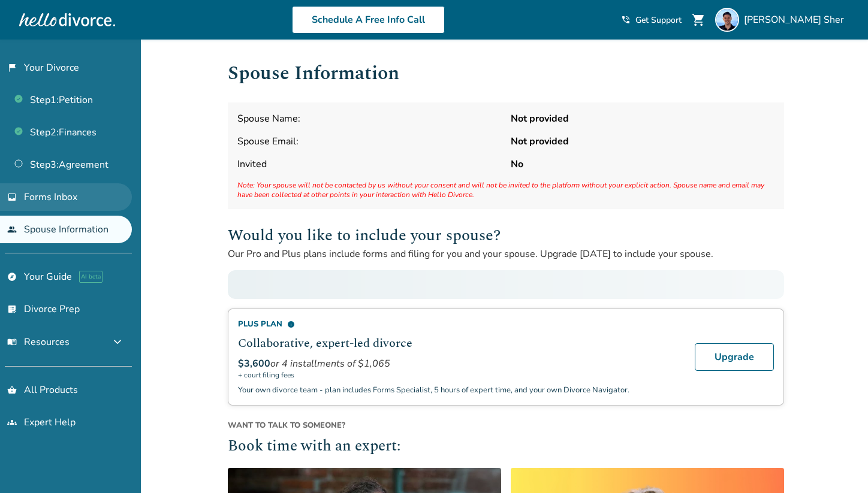  What do you see at coordinates (368, 20) in the screenshot?
I see `a: Schedule A Free Info Call` at bounding box center [368, 20].